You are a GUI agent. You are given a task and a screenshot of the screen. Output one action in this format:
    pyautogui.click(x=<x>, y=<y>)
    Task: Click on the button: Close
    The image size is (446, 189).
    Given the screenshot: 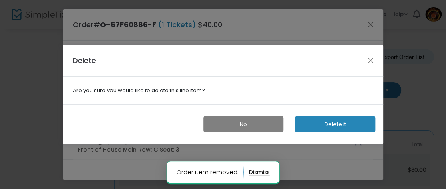 What is the action you would take?
    pyautogui.click(x=371, y=61)
    